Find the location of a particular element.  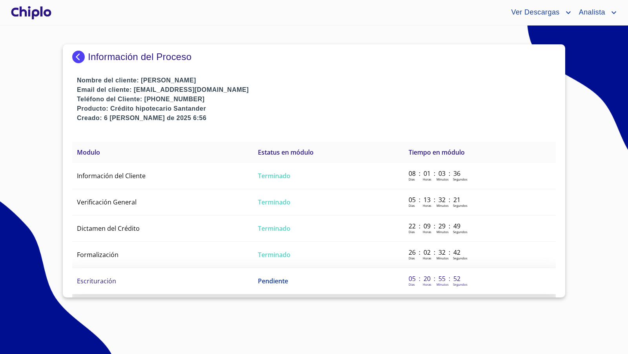

span: Ver Descargas is located at coordinates (534, 13).